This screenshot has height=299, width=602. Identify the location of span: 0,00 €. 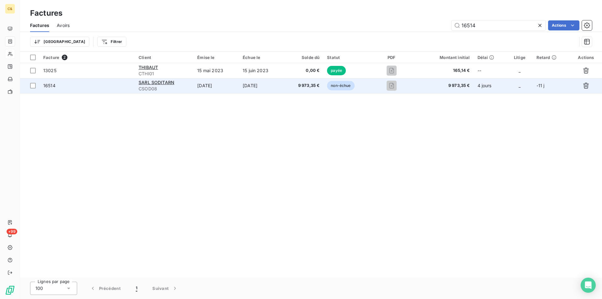
(304, 71).